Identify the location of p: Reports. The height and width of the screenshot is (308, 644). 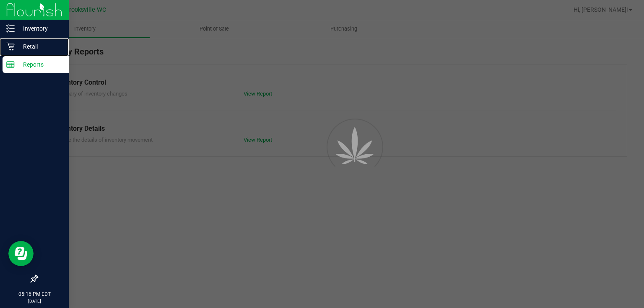
(40, 65).